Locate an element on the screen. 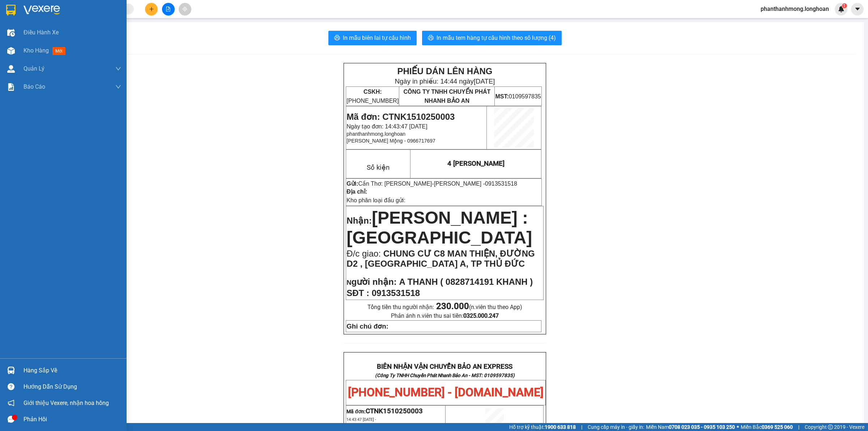 This screenshot has width=868, height=431. strong: 0325.000.247 is located at coordinates (481, 315).